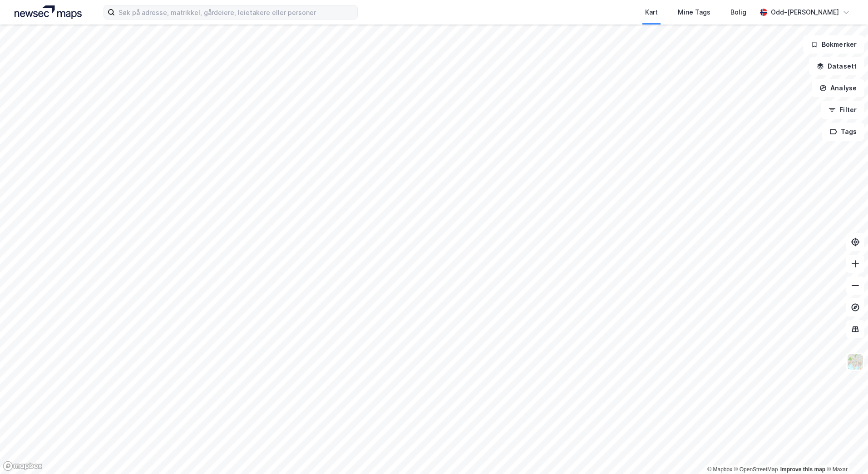 This screenshot has width=868, height=474. What do you see at coordinates (236, 12) in the screenshot?
I see `input: Søk på adresse, matrikkel, gårdeiere, leietakere eller personer` at bounding box center [236, 12].